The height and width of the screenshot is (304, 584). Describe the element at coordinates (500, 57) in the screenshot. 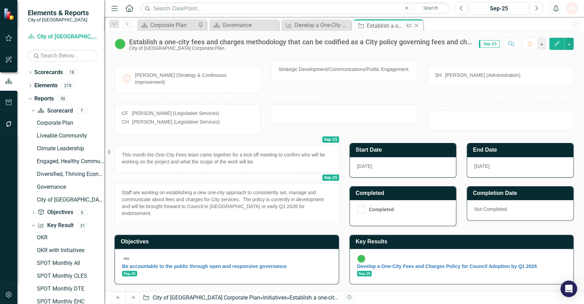

I see `h3: Accountable (Person ultimately accountable for the work, typically a Director)` at that location.